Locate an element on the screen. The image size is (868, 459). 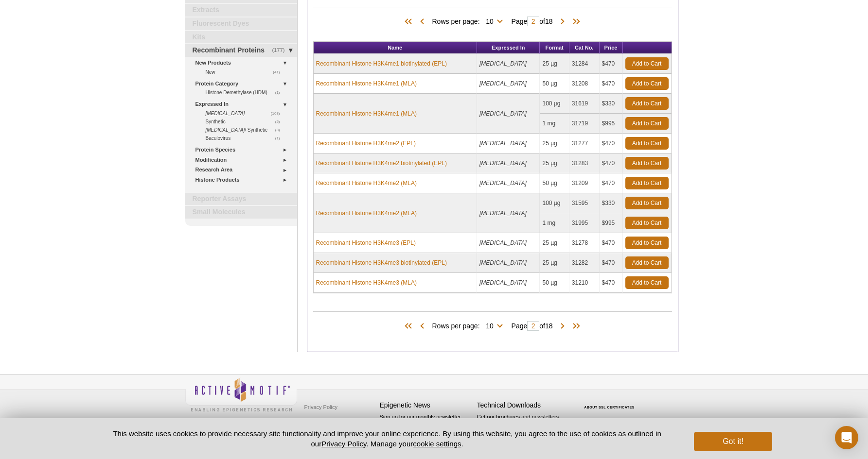
a: Research Area is located at coordinates (243, 169).